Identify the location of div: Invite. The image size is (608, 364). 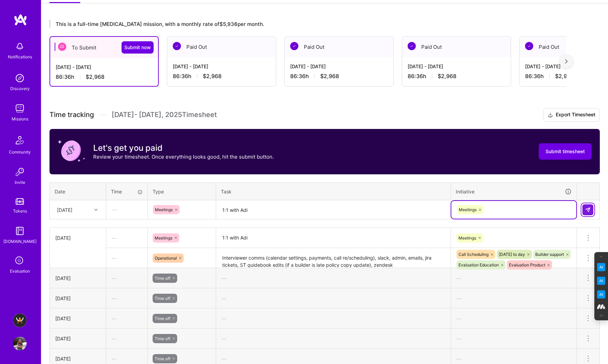
(20, 182).